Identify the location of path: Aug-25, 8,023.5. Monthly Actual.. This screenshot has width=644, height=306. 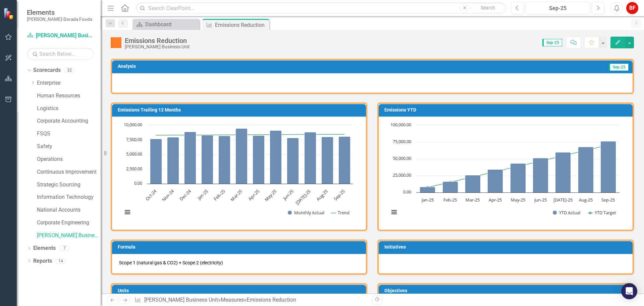
(327, 160).